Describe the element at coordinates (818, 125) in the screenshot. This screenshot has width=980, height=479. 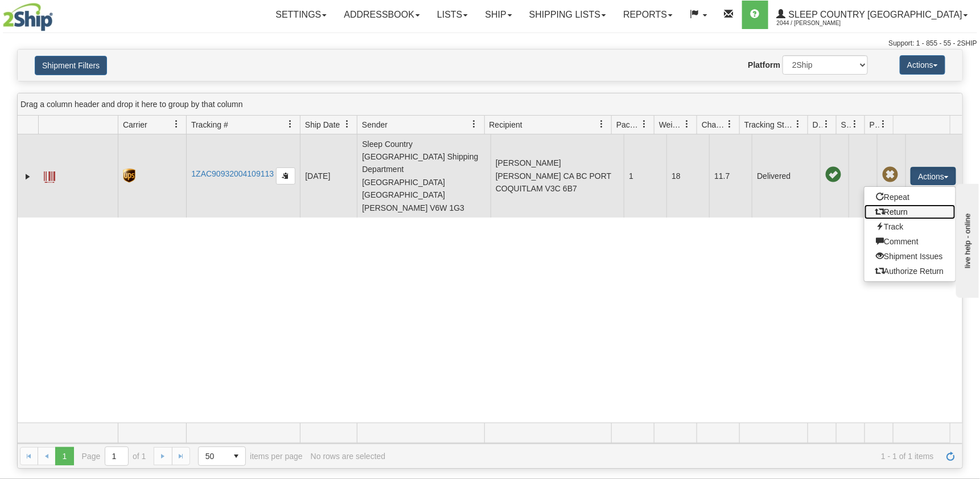
I see `span: Delivery Status` at that location.